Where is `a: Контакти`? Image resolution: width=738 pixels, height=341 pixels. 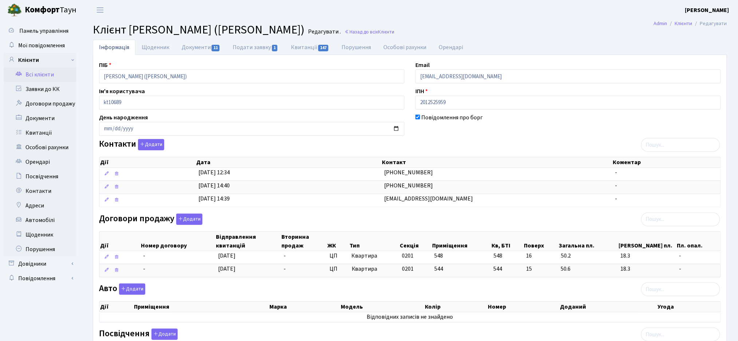 a: Контакти is located at coordinates (40, 191).